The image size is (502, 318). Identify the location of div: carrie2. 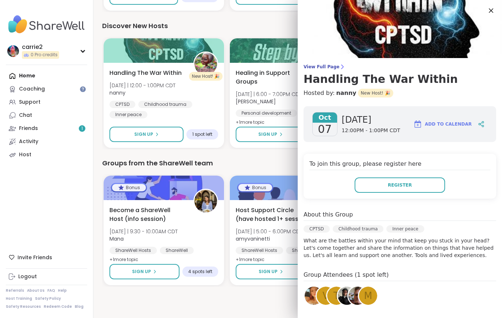
(41, 47).